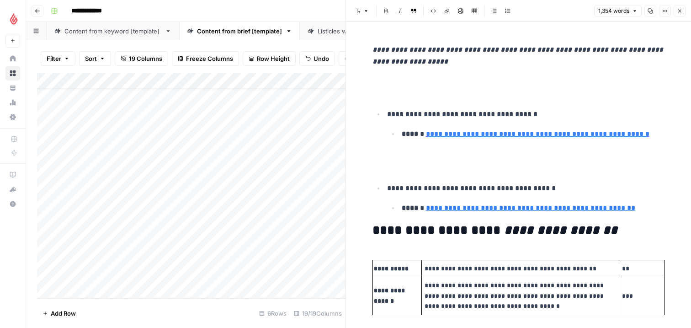  I want to click on span: Row Height, so click(273, 58).